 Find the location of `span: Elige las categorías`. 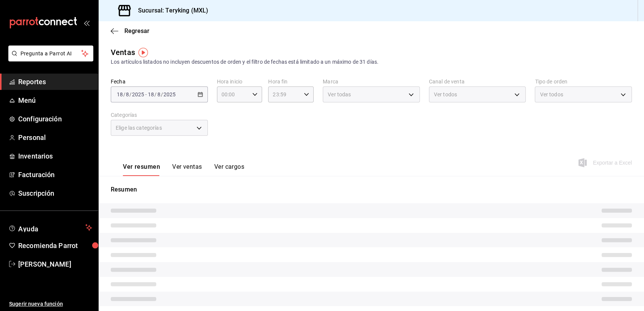

span: Elige las categorías is located at coordinates (139, 128).